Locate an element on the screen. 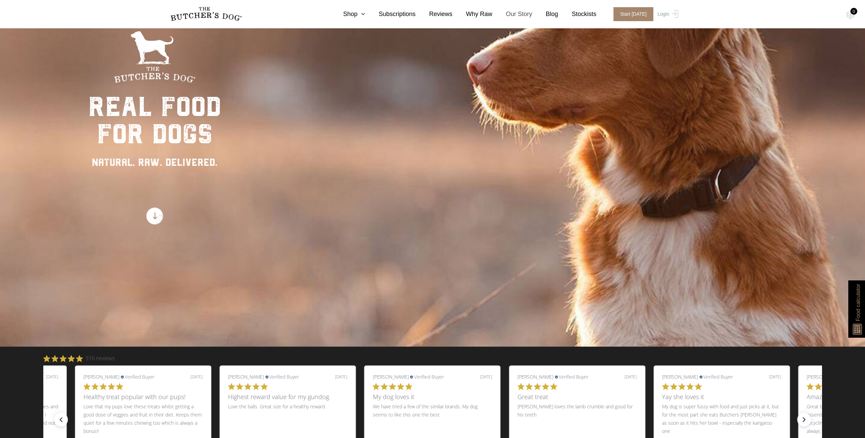  div: NATURAL. RAW. DELIVERED. is located at coordinates (155, 162).